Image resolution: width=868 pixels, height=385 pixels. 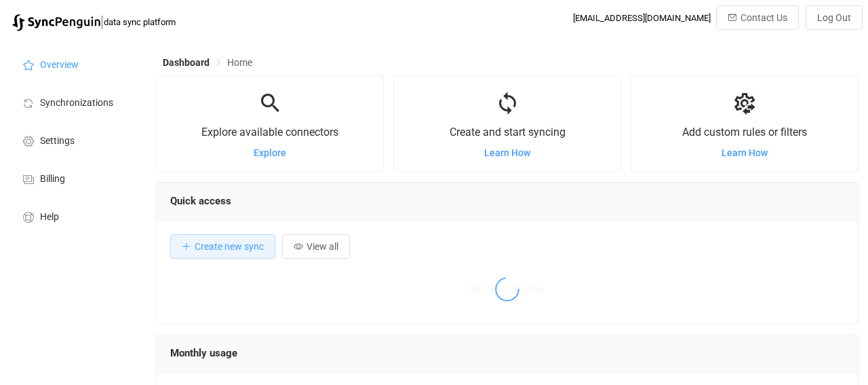 What do you see at coordinates (57, 141) in the screenshot?
I see `span: Settings` at bounding box center [57, 141].